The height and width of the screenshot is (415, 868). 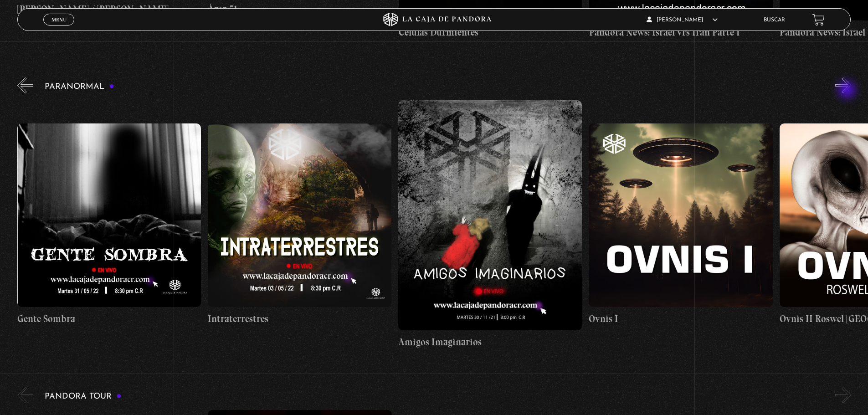 I want to click on a: Intraterrestres, so click(x=299, y=225).